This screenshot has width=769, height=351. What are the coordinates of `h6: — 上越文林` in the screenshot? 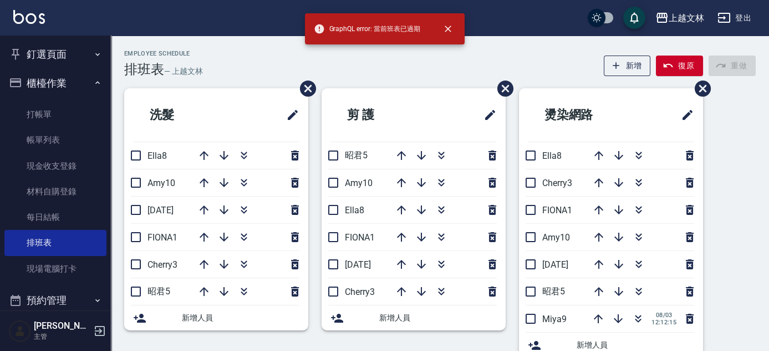 It's located at (184, 71).